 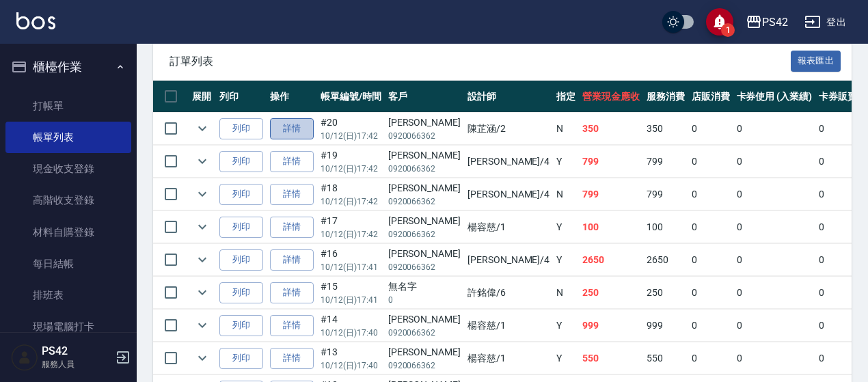 I want to click on a: 材料自購登錄, so click(x=68, y=233).